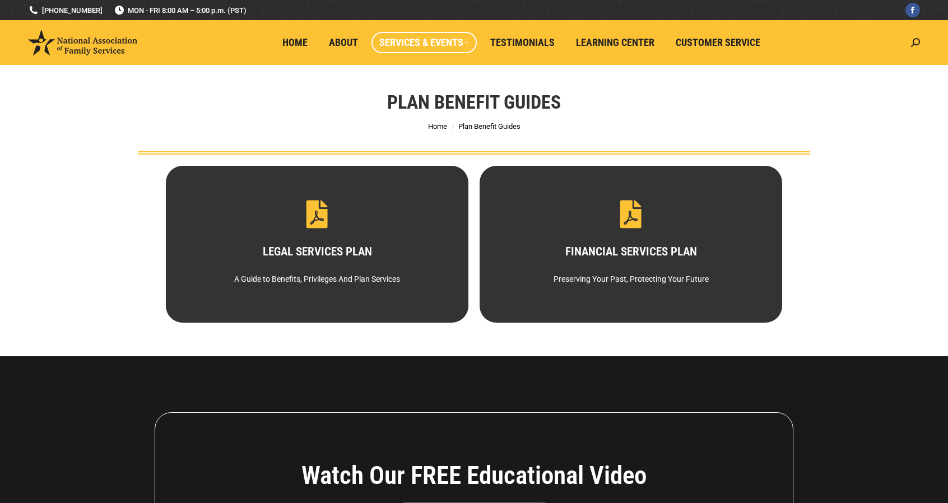  I want to click on h1: Plan Benefit Guides, so click(474, 102).